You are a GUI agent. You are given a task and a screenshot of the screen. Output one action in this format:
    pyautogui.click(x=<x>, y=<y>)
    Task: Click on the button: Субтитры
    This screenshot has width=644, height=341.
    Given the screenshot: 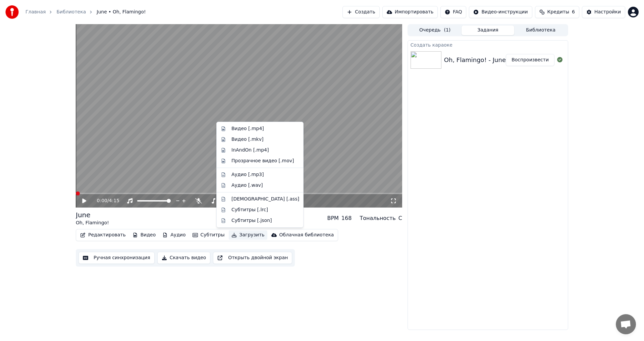 What is the action you would take?
    pyautogui.click(x=209, y=235)
    